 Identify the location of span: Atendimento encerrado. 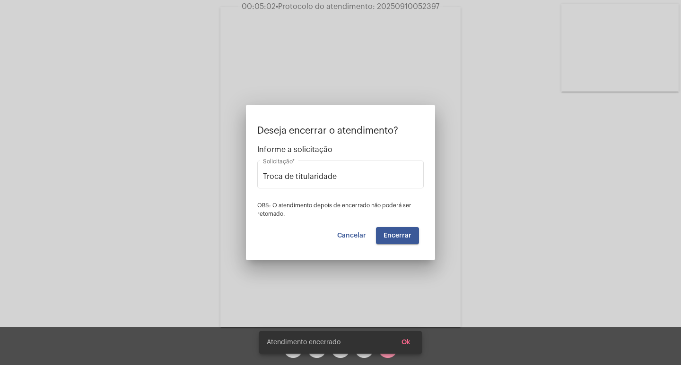
(304, 343).